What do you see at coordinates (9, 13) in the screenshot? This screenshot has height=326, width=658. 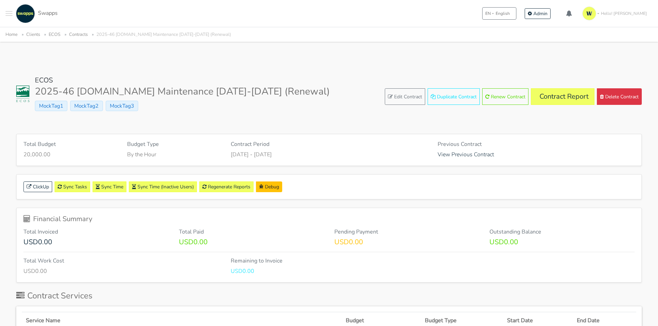 I see `button: Toggle navigation menu` at bounding box center [9, 13].